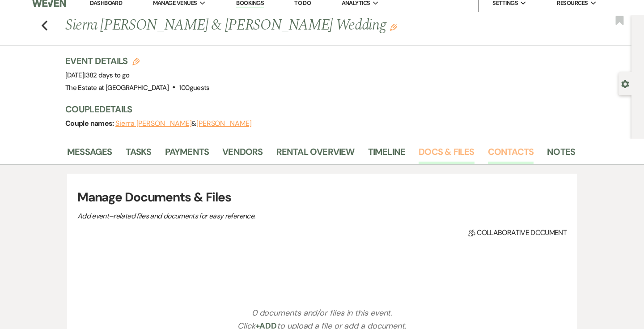 The image size is (644, 329). I want to click on button: Edit, so click(394, 27).